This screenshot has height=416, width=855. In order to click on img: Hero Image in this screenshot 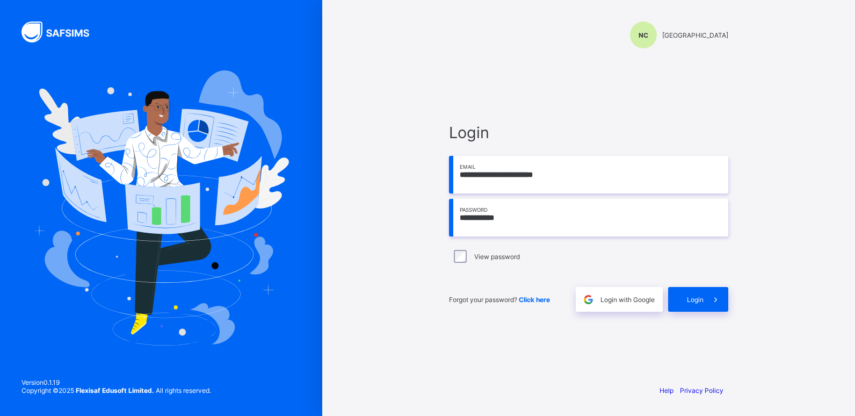, I will do `click(161, 208)`.